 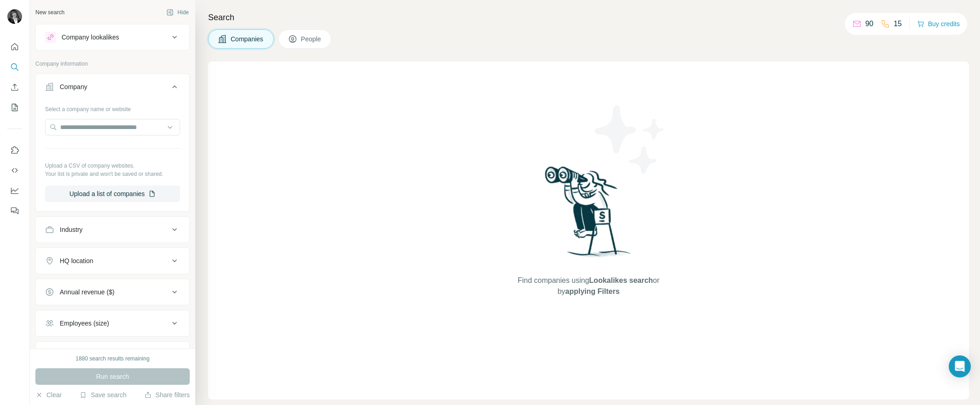 What do you see at coordinates (592, 291) in the screenshot?
I see `span: applying Filters` at bounding box center [592, 291].